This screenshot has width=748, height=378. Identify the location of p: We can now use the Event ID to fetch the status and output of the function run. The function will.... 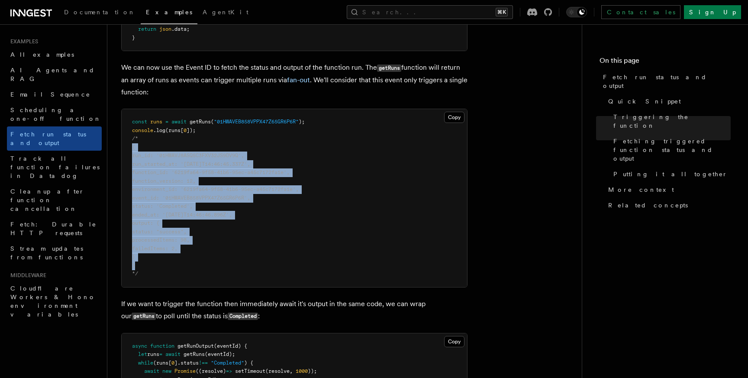
(294, 80).